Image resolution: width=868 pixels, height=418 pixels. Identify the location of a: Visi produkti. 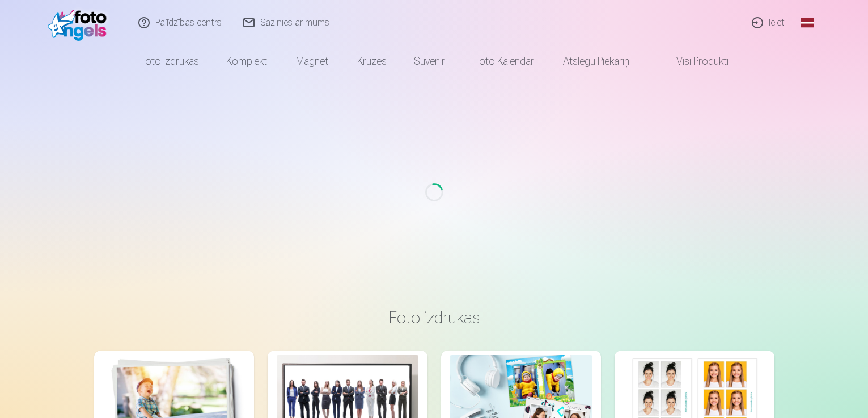
(693, 61).